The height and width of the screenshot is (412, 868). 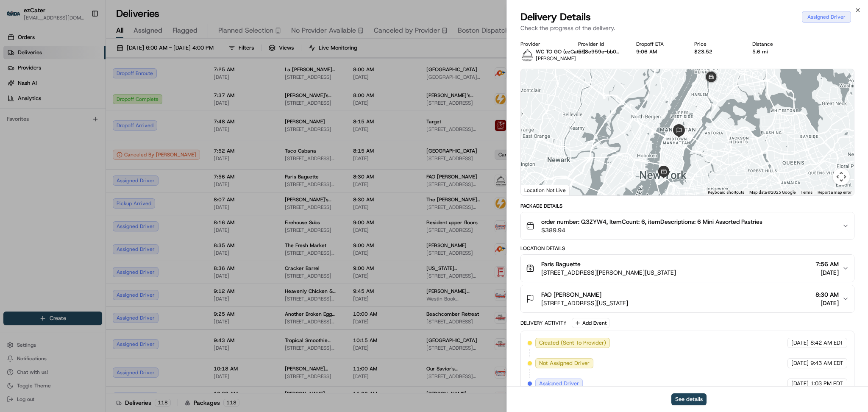 I want to click on div: $23.52, so click(x=716, y=52).